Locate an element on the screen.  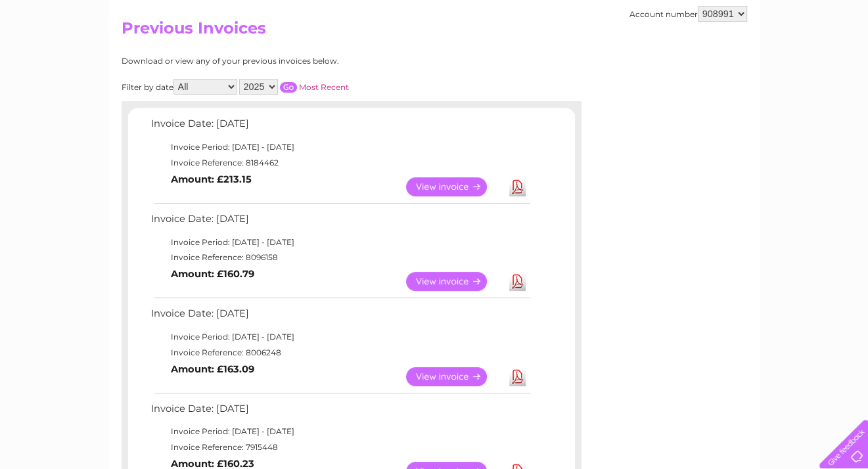
div: Filter by date is located at coordinates (294, 87).